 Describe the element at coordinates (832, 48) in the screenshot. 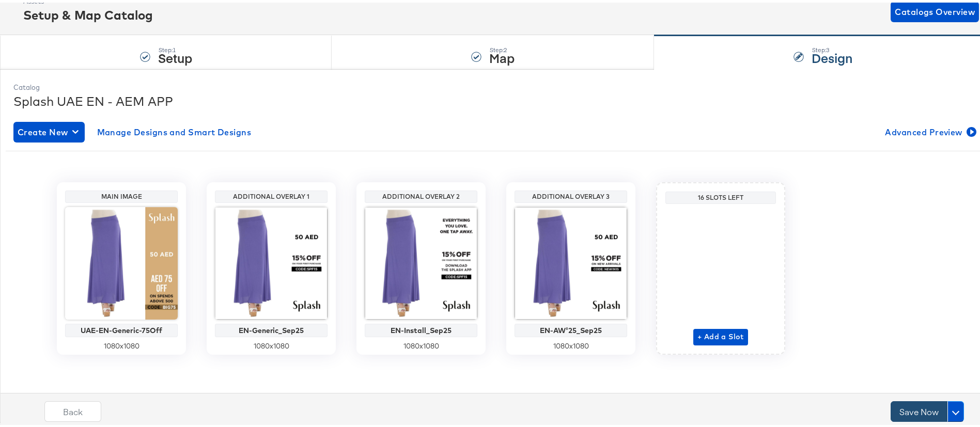

I see `div: Step: 3` at that location.